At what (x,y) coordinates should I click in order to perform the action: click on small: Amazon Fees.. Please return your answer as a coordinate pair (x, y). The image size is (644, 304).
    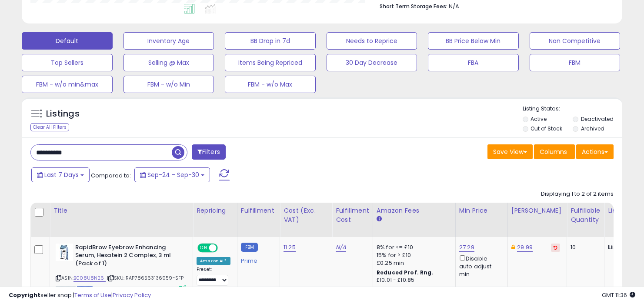
    Looking at the image, I should click on (379, 219).